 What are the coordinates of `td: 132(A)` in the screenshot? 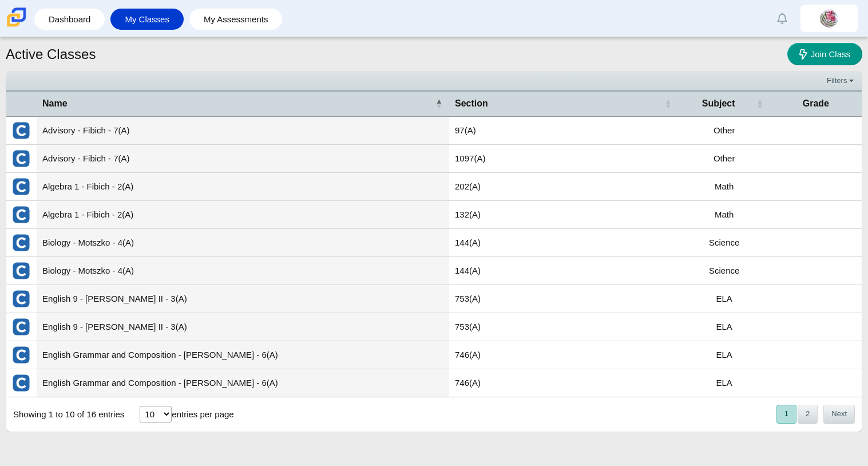 It's located at (563, 215).